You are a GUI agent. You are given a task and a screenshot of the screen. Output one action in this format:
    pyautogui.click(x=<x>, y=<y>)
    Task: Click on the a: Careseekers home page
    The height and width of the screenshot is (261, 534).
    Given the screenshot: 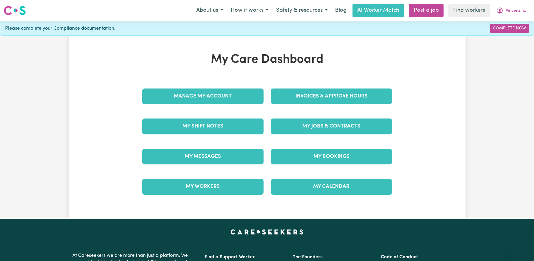 What is the action you would take?
    pyautogui.click(x=267, y=232)
    